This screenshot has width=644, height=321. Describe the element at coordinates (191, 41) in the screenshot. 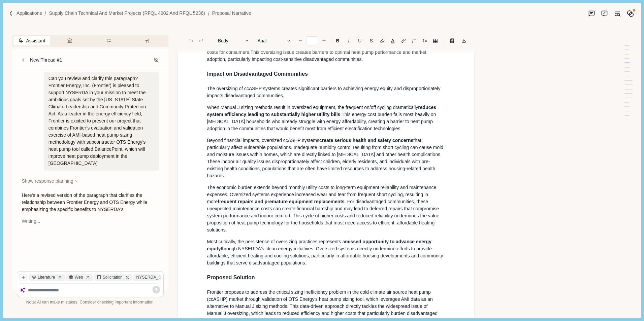

I see `button: Undo` at that location.